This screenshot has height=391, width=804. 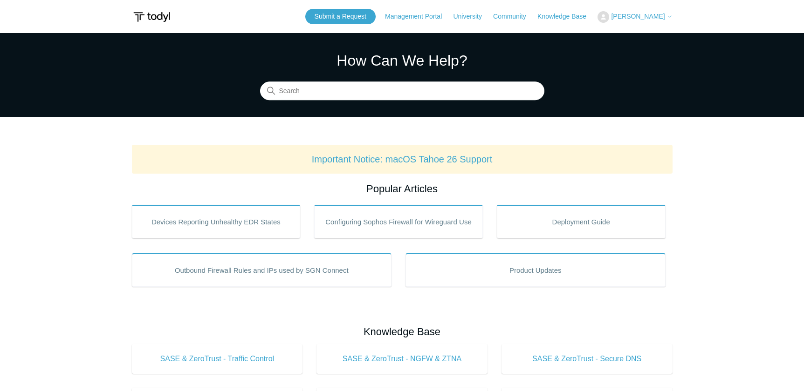 What do you see at coordinates (418, 16) in the screenshot?
I see `a: Management Portal` at bounding box center [418, 16].